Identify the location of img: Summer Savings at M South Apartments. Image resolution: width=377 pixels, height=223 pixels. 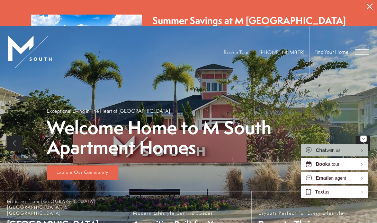
(87, 47).